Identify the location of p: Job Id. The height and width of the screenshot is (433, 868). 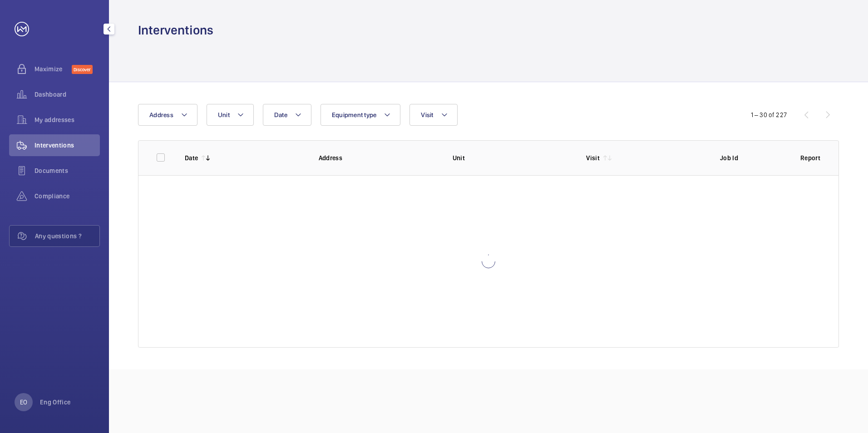
(753, 158).